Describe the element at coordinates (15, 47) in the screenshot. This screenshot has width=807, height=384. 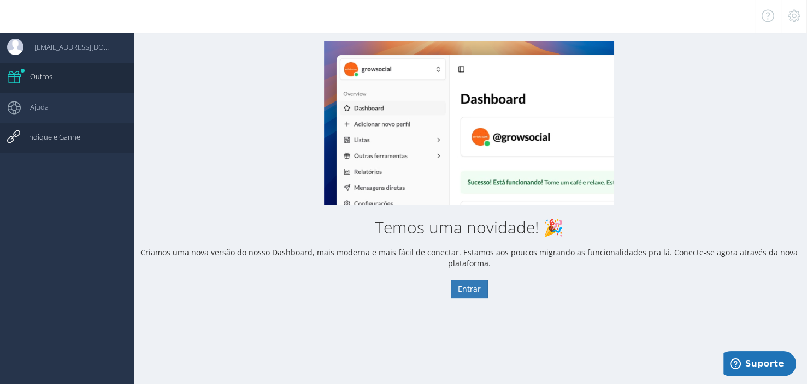
I see `img: User Image` at that location.